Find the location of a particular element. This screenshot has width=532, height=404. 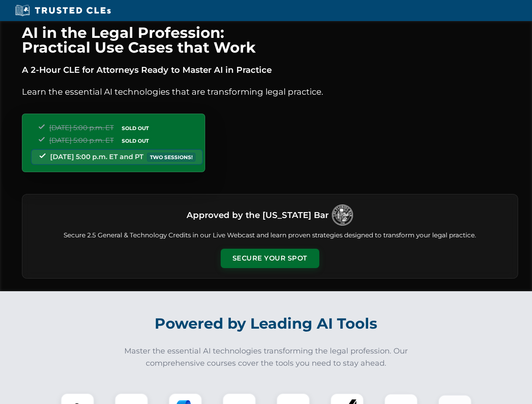

p: Secure 2.5 General & Technology Credits in our Live Webcast and learn proven strategies designed ... is located at coordinates (270, 235).